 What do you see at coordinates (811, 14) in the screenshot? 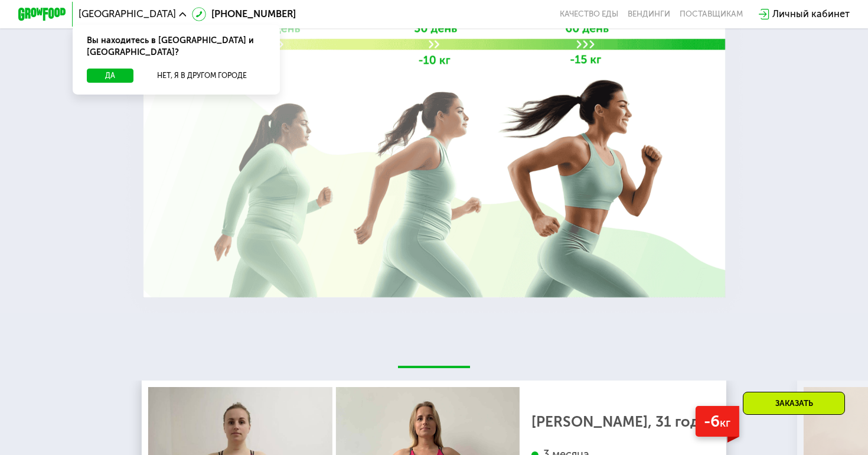
I see `div: Личный кабинет` at bounding box center [811, 14].